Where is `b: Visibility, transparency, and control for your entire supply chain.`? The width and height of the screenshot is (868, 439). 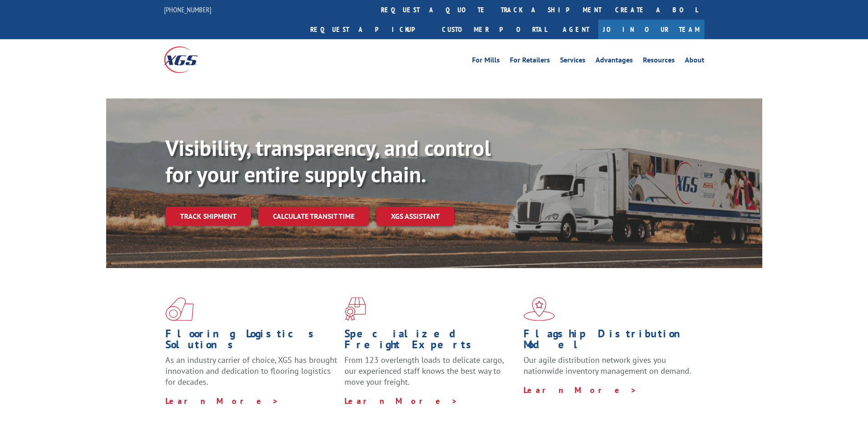
b: Visibility, transparency, and control for your entire supply chain. is located at coordinates (328, 161).